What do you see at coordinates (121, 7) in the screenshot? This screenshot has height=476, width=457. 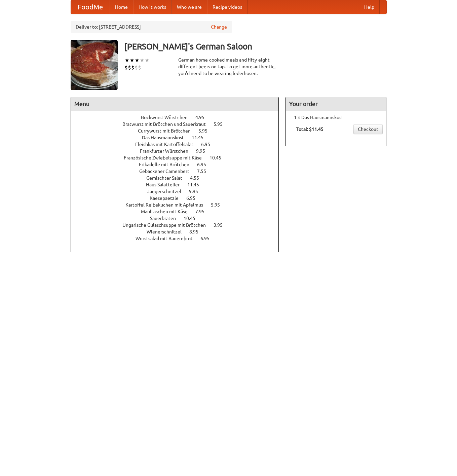 I see `a: Home` at bounding box center [121, 7].